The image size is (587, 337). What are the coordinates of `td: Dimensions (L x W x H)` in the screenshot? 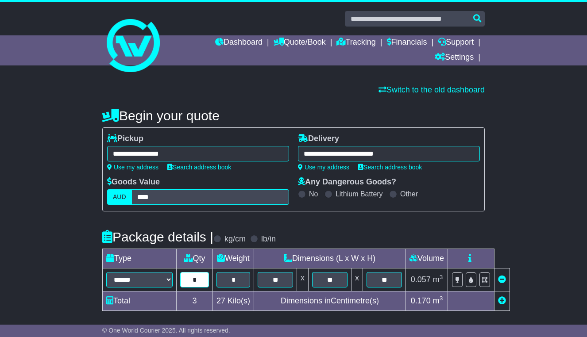 It's located at (330, 259).